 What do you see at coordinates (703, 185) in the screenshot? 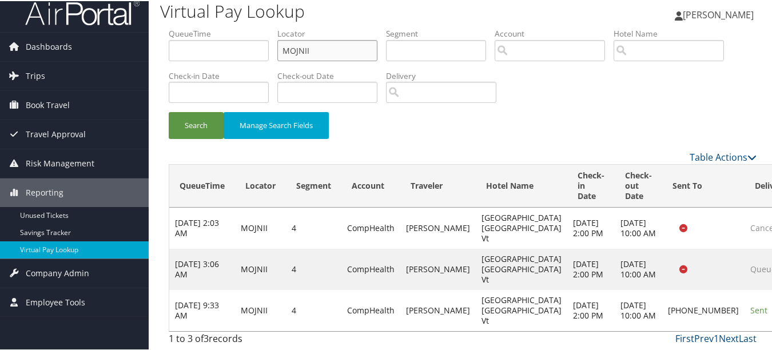
I see `th: Sent To: activate to sort column ascending` at bounding box center [703, 185].